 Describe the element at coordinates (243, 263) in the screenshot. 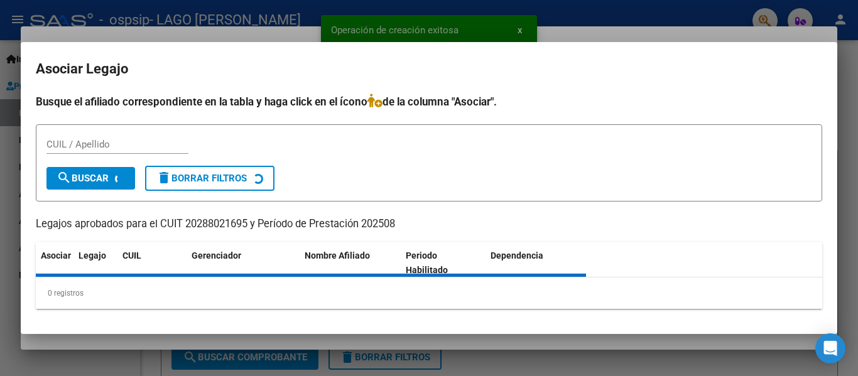

I see `datatable-header-cell: Gerenciador` at that location.